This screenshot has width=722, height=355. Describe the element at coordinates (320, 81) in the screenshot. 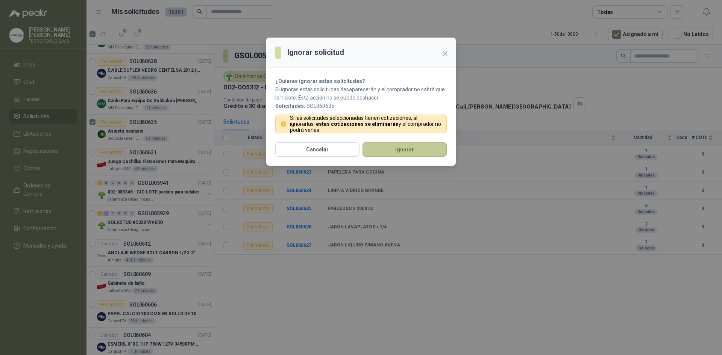

I see `strong: ¿Quieres ignorar estas solicitudes?` at that location.